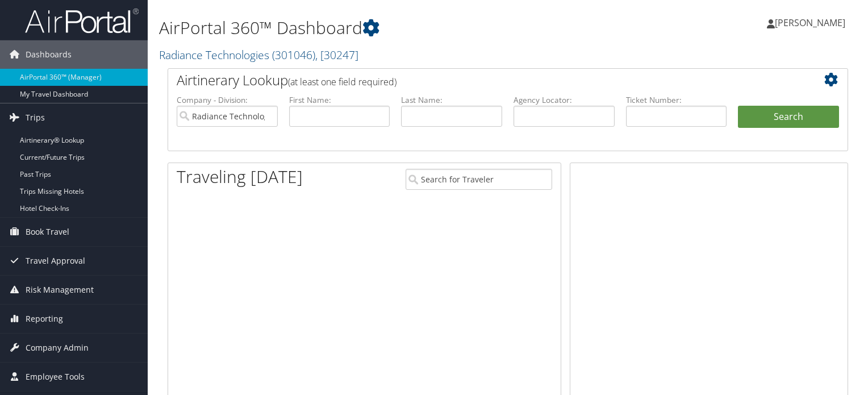 Image resolution: width=868 pixels, height=395 pixels. I want to click on span: Dashboards, so click(48, 54).